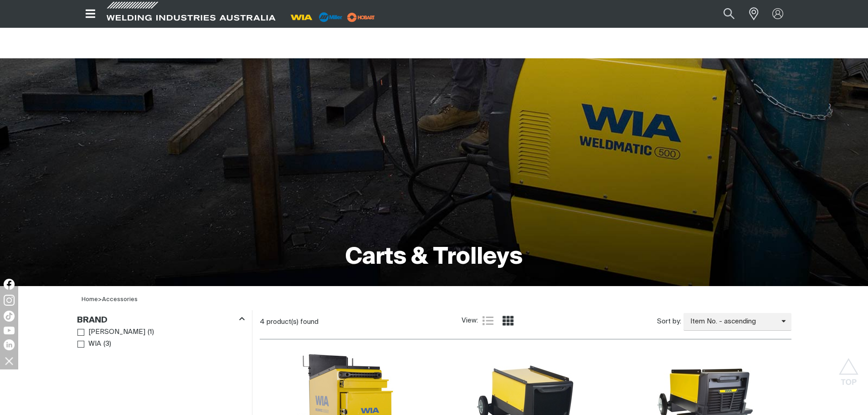  What do you see at coordinates (361, 322) in the screenshot?
I see `div: 4` at bounding box center [361, 322].